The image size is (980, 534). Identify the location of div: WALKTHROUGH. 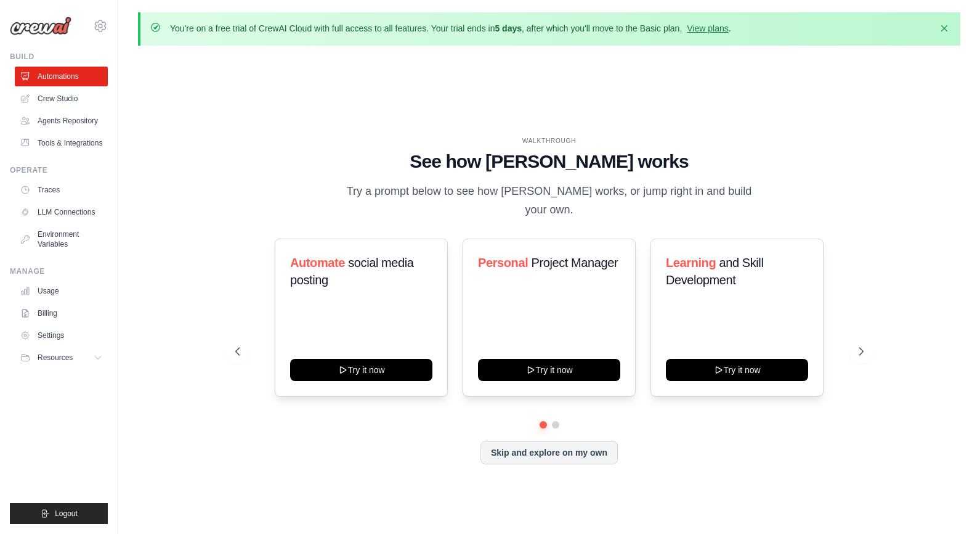
(549, 140).